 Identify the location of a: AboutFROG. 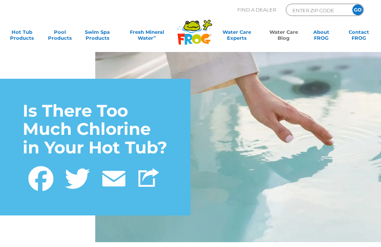
(321, 36).